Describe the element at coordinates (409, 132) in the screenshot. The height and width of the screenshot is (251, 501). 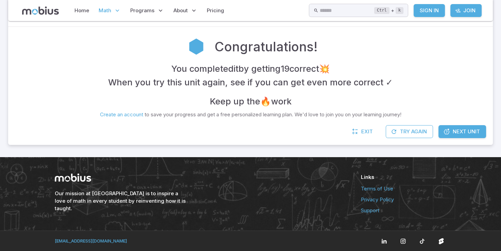
I see `button: Try Again` at that location.